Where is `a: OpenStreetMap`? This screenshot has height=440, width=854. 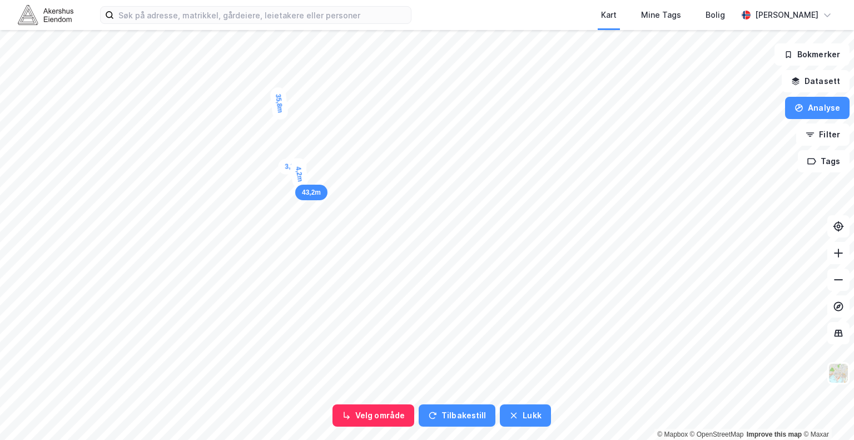 a: OpenStreetMap is located at coordinates (716, 434).